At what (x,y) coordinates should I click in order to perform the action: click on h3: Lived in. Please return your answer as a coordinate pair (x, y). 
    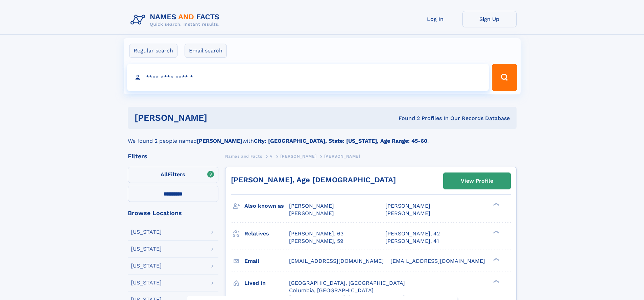
    Looking at the image, I should click on (266, 283).